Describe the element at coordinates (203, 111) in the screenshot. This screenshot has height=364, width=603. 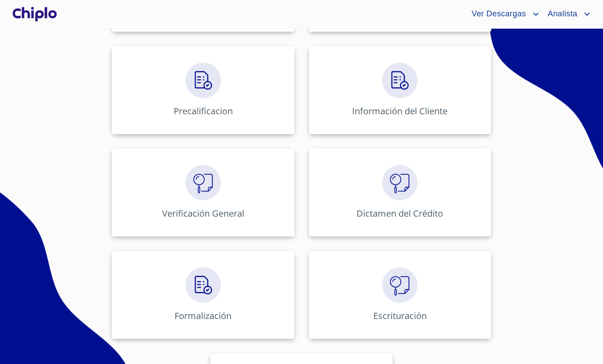
I see `p: Precalificacion` at that location.